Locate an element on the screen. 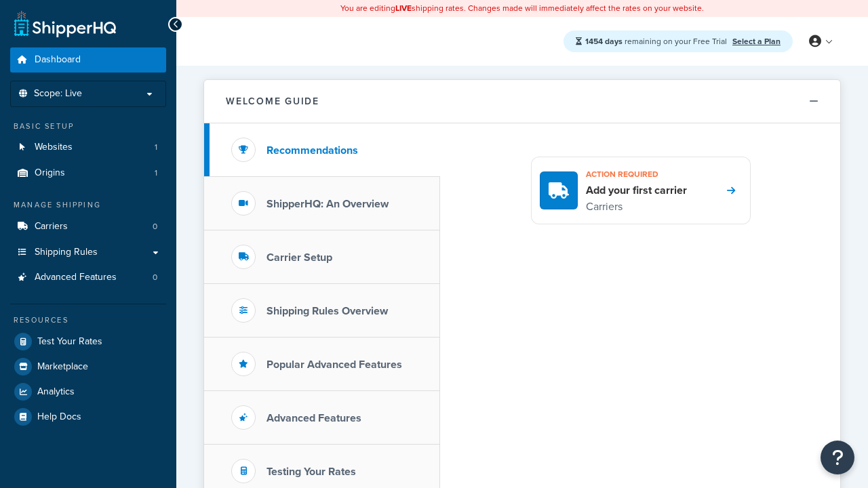 The width and height of the screenshot is (868, 488). a: Marketplace is located at coordinates (89, 367).